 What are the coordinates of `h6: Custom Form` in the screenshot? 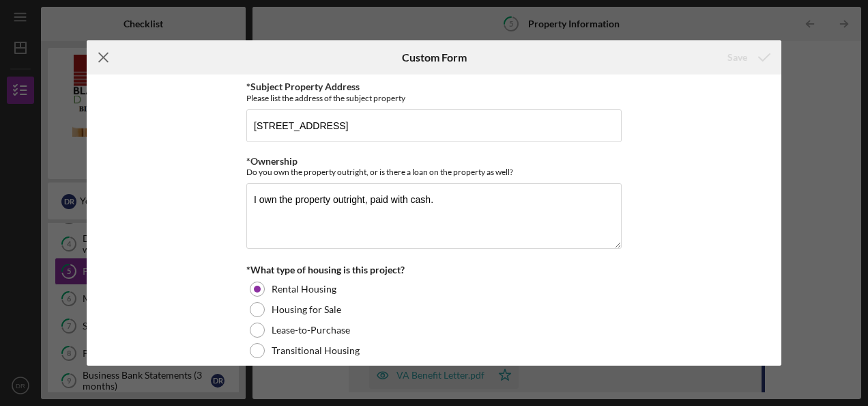 It's located at (434, 58).